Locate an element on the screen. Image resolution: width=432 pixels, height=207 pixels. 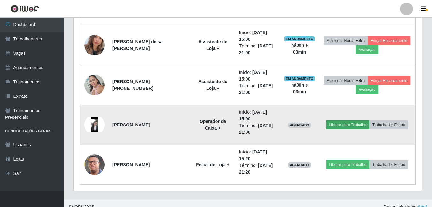
img: 1743766773792.jpeg is located at coordinates (94, 45).